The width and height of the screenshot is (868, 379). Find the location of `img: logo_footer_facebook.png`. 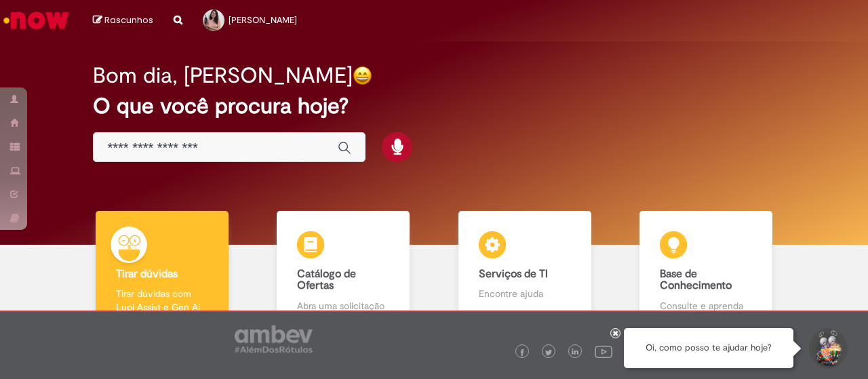

img: logo_footer_facebook.png is located at coordinates (522, 353).